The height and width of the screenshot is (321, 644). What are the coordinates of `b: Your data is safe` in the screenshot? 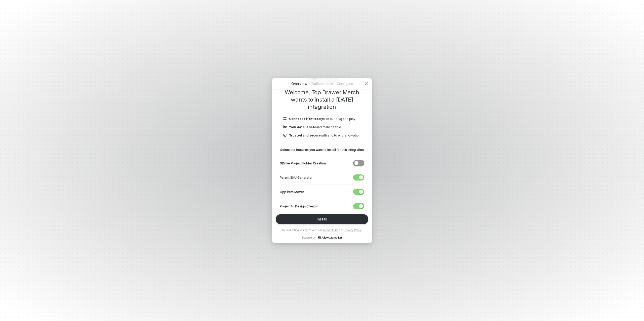 It's located at (303, 127).